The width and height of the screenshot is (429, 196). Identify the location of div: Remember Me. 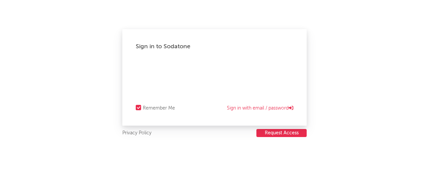
(159, 108).